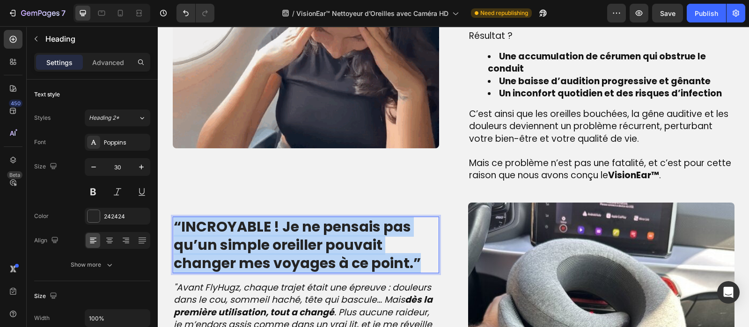 This screenshot has width=749, height=327. Describe the element at coordinates (108, 62) in the screenshot. I see `p: Advanced` at that location.